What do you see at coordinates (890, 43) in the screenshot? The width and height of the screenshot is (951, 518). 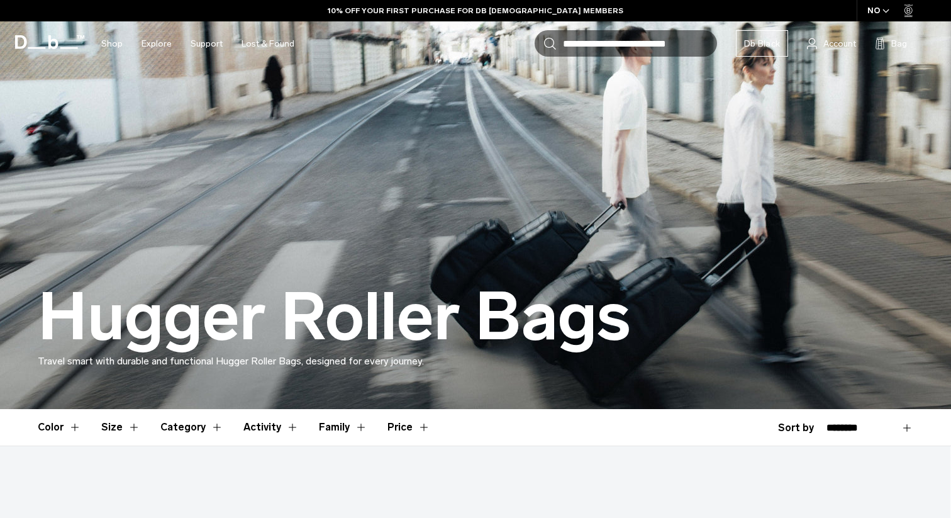 I see `button: Bag` at bounding box center [890, 43].